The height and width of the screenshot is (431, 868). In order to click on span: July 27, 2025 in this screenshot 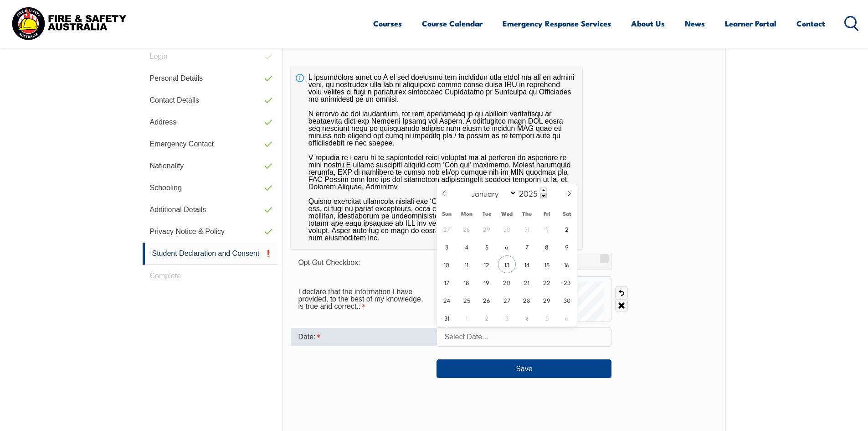, I will do `click(447, 229)`.